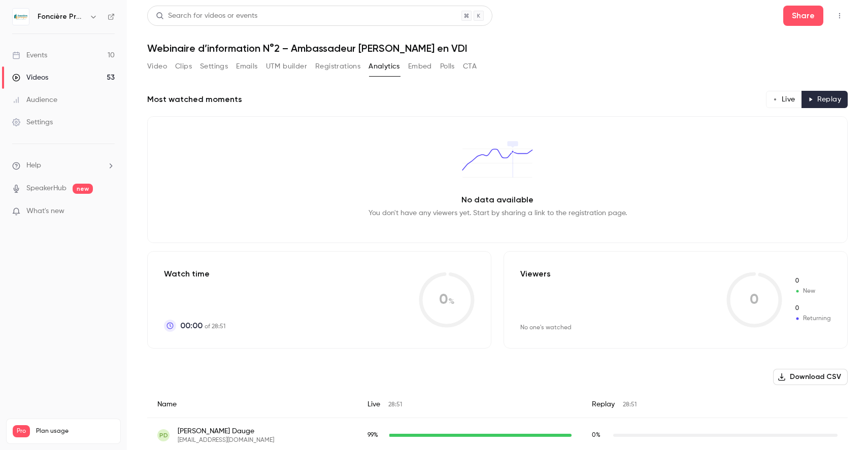 Image resolution: width=868 pixels, height=450 pixels. I want to click on button: Embed, so click(420, 66).